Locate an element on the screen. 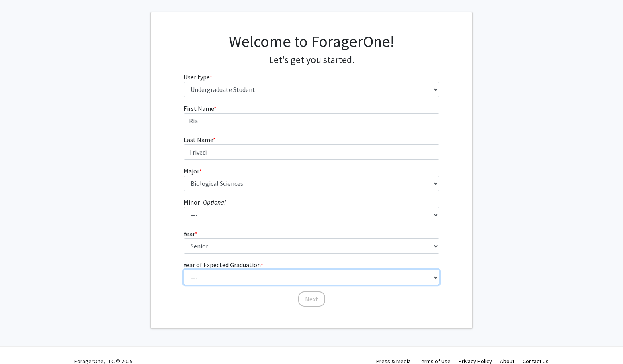 This screenshot has height=364, width=623. i: - Optional is located at coordinates (213, 202).